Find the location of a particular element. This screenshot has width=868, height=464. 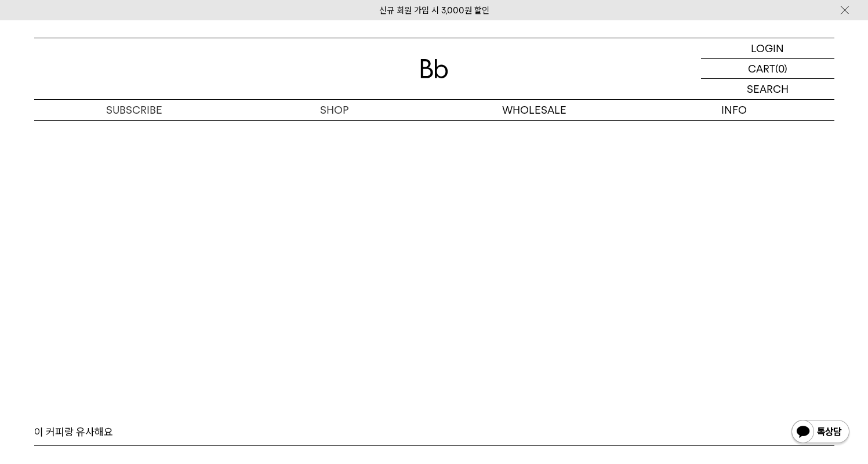

p: SUBSCRIBE is located at coordinates (134, 110).